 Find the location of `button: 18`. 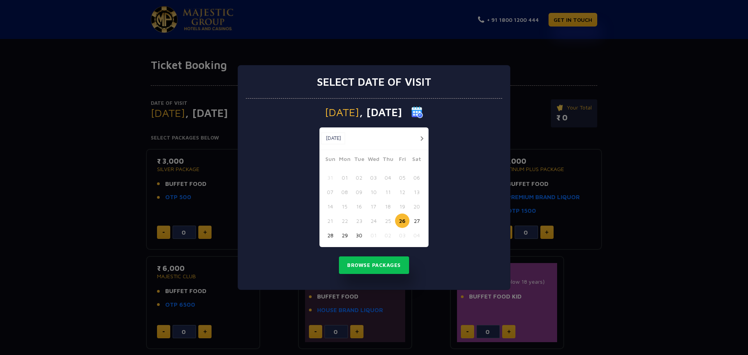

button: 18 is located at coordinates (387, 206).